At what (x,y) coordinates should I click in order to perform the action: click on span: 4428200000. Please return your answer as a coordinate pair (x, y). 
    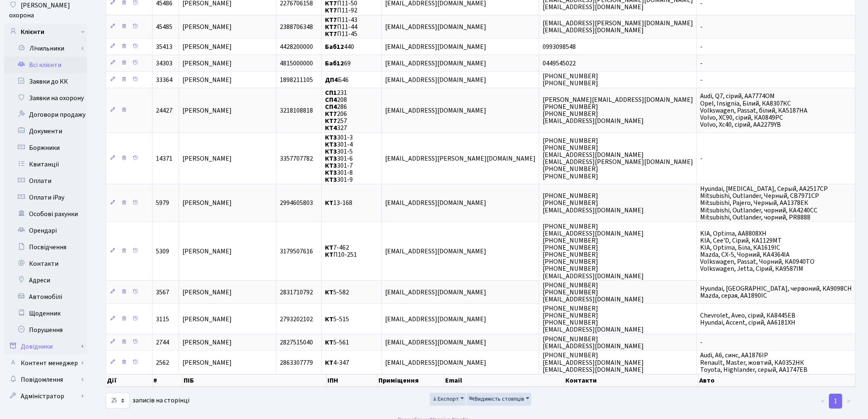
    Looking at the image, I should click on (296, 47).